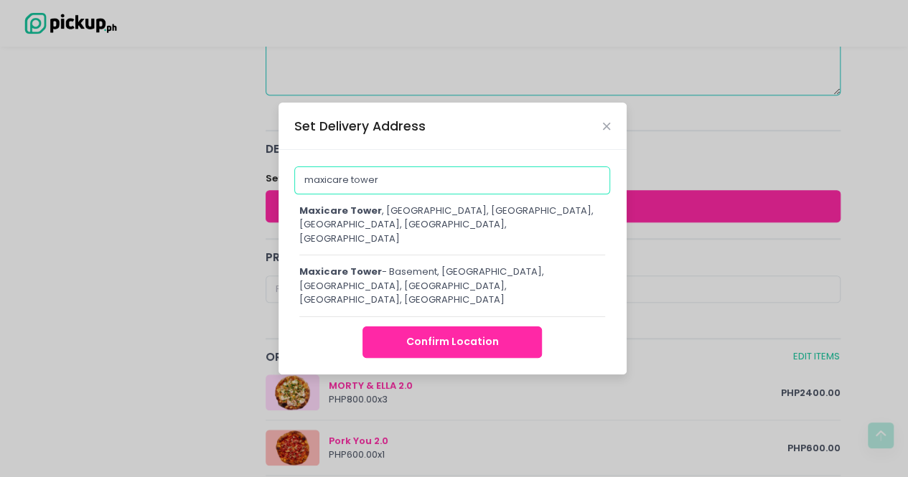  What do you see at coordinates (606, 126) in the screenshot?
I see `button: Close` at bounding box center [606, 126].